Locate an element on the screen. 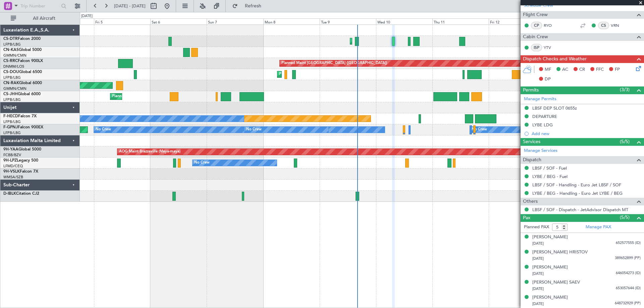  a: CN-RAKGlobal 6000 is located at coordinates (22, 83).